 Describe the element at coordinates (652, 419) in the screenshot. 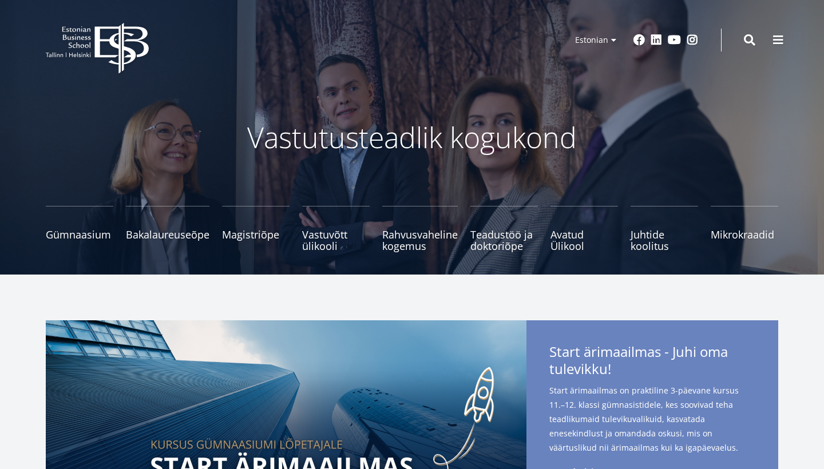

I see `span: Start ärimaailmas on praktiline 3-päevane kursus 11.–12. klassi gümnasistidele, kes soovivad teha...` at that location.